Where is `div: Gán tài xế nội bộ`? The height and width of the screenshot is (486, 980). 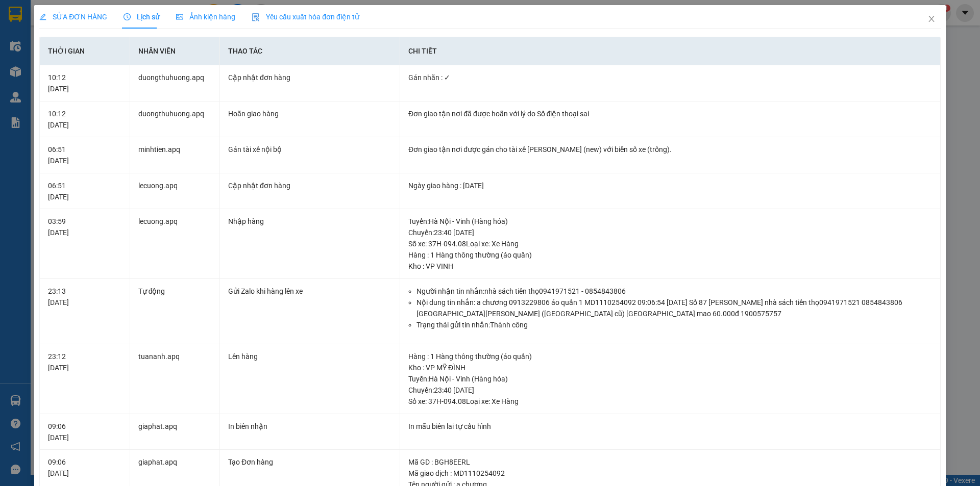 div: Gán tài xế nội bộ is located at coordinates (310, 149).